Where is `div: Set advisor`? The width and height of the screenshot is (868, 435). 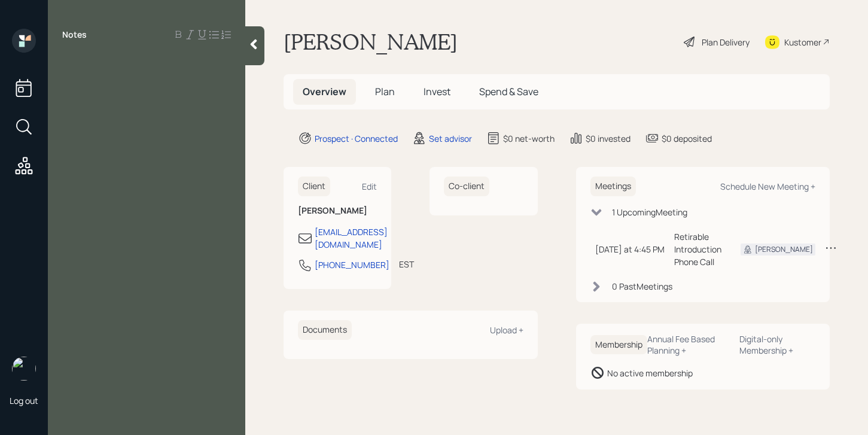
div: Set advisor is located at coordinates (450, 138).